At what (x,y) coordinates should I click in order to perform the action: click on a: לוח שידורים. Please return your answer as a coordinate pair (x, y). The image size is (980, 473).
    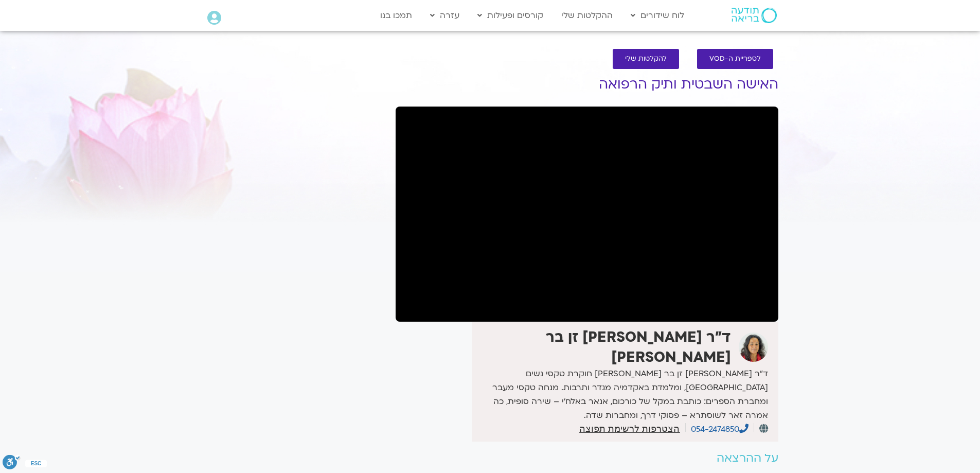
    Looking at the image, I should click on (658, 15).